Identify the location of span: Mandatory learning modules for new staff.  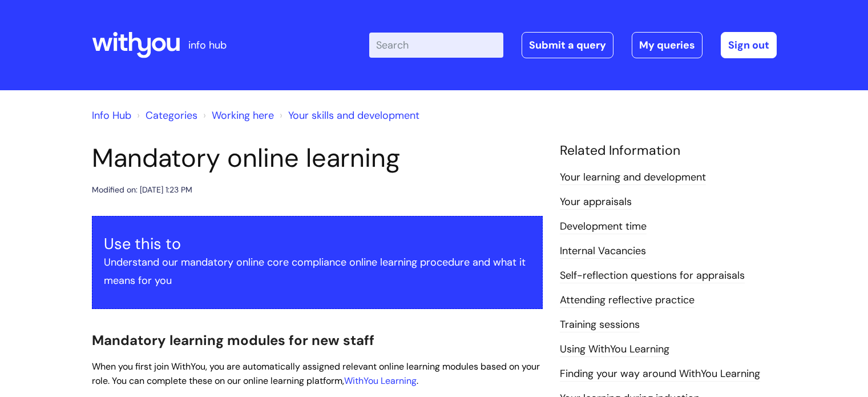
(233, 340).